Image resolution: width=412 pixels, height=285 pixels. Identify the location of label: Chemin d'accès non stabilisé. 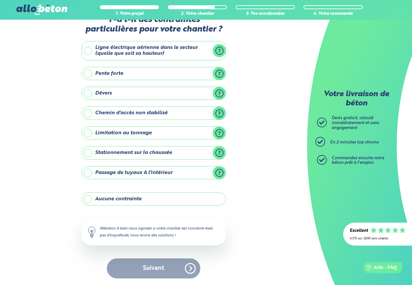
(154, 113).